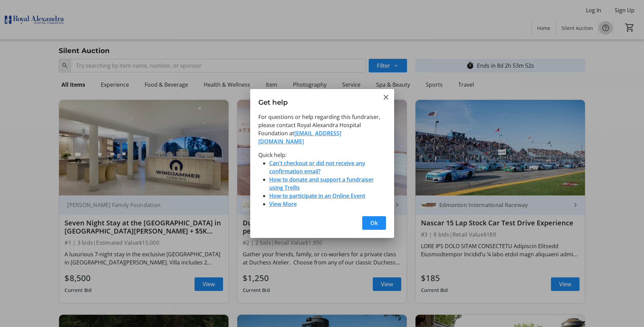  Describe the element at coordinates (322, 155) in the screenshot. I see `p: Quick help:` at that location.